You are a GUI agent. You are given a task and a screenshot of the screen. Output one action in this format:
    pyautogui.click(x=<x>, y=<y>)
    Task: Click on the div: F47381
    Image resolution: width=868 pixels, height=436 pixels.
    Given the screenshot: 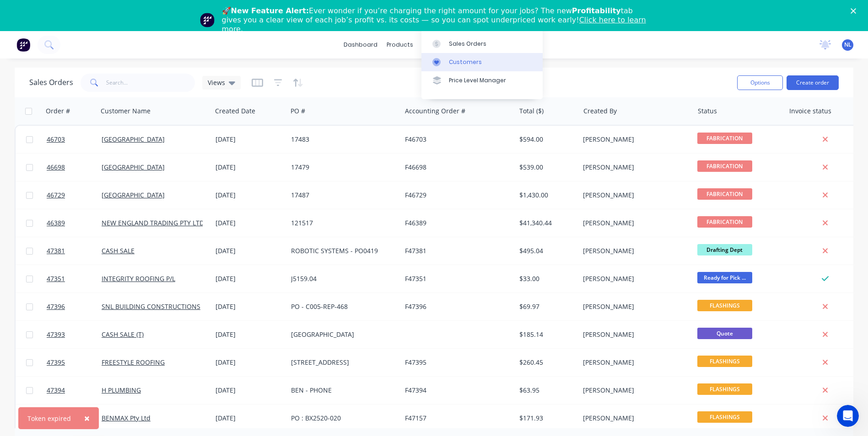 What is the action you would take?
    pyautogui.click(x=456, y=251)
    